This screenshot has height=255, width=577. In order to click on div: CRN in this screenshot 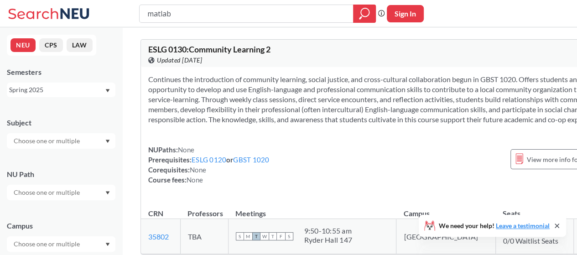, I will do `click(155, 213)`.